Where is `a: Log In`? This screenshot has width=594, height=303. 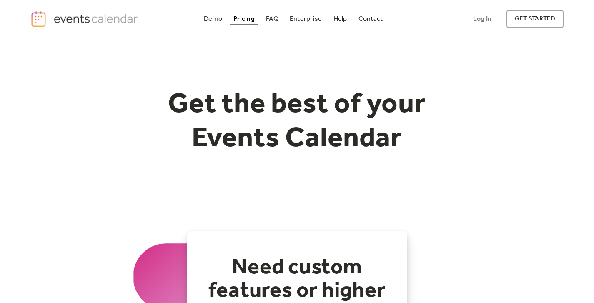
a: Log In is located at coordinates (482, 19).